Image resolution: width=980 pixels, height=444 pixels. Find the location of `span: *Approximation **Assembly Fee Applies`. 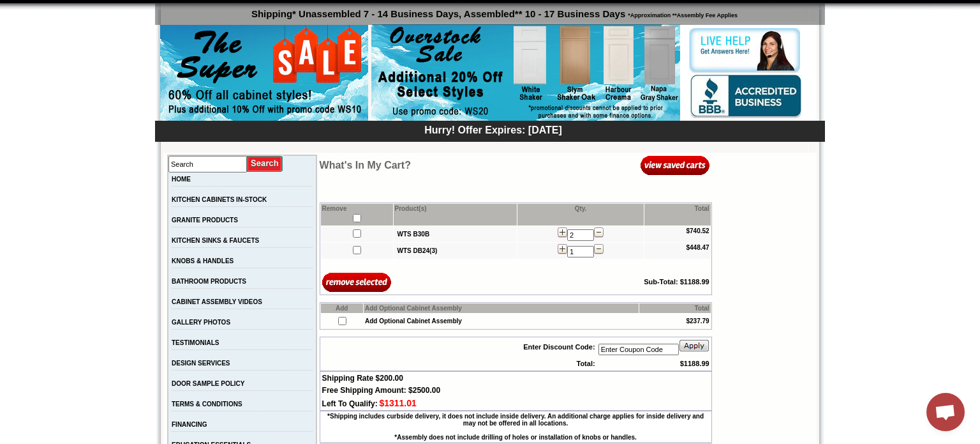

span: *Approximation **Assembly Fee Applies is located at coordinates (681, 14).